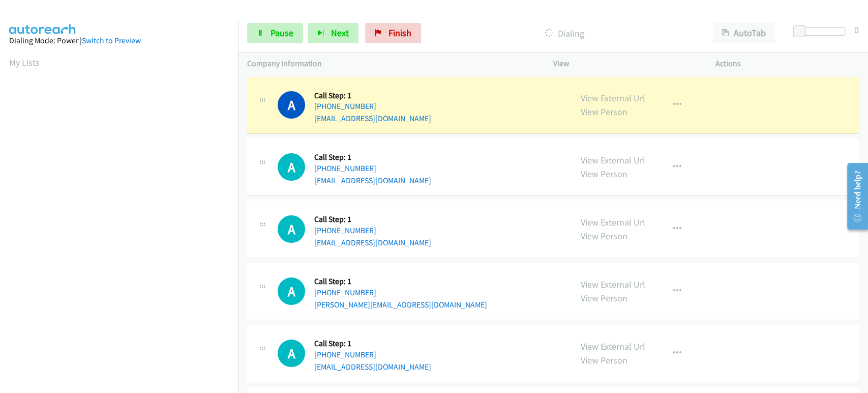 This screenshot has width=868, height=393. What do you see at coordinates (393, 33) in the screenshot?
I see `a: Finish` at bounding box center [393, 33].